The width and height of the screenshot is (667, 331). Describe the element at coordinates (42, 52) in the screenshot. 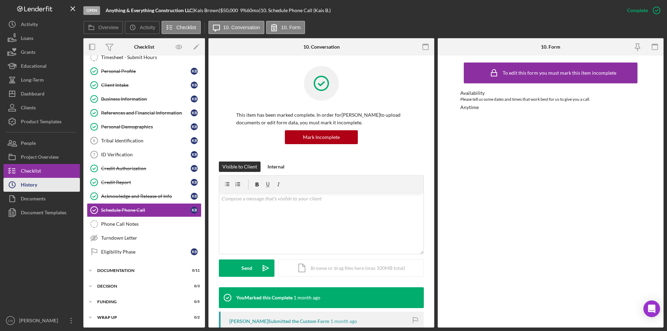

I see `button: Grants` at that location.